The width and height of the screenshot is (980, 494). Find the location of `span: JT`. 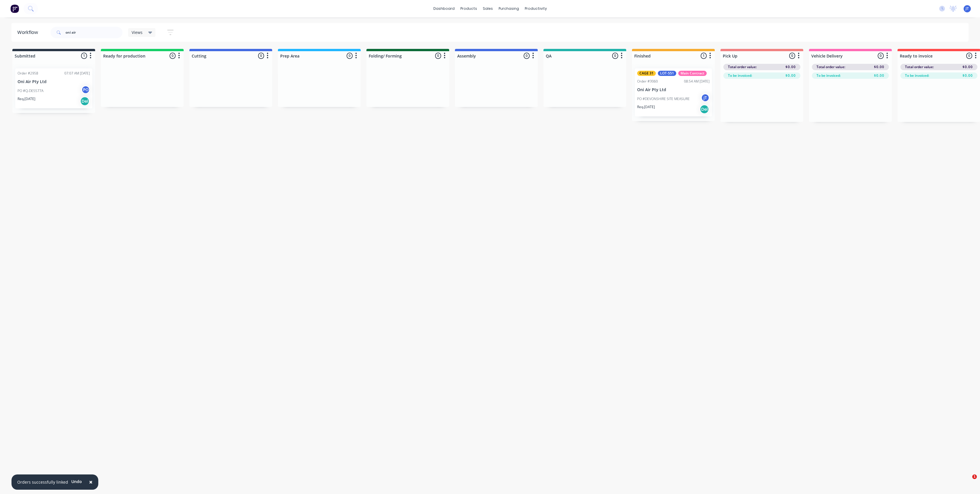

span: JT is located at coordinates (967, 8).